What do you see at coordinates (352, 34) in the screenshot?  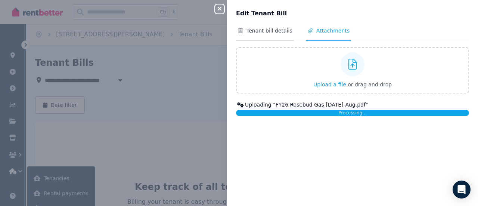 I see `nav: Tabs` at bounding box center [352, 34].